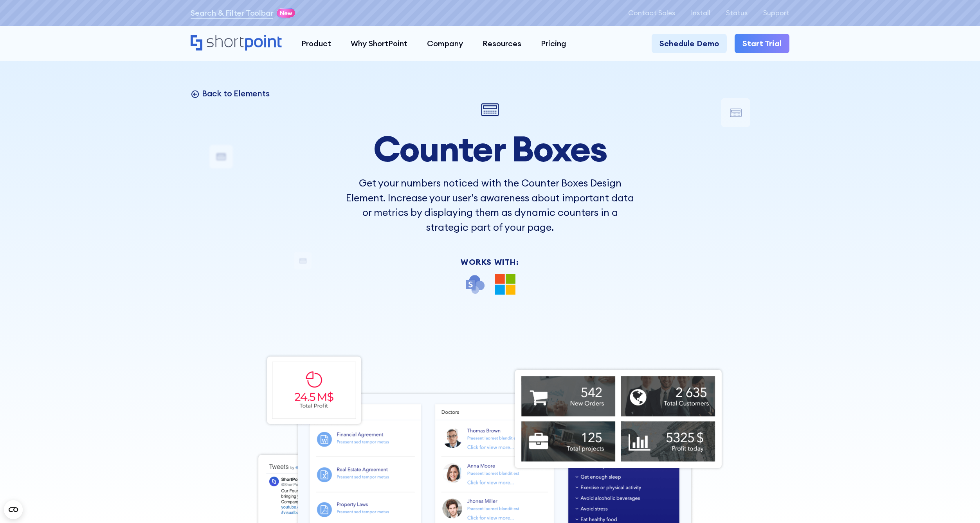 The image size is (980, 523). Describe the element at coordinates (379, 43) in the screenshot. I see `a: Why ShortPoint` at that location.